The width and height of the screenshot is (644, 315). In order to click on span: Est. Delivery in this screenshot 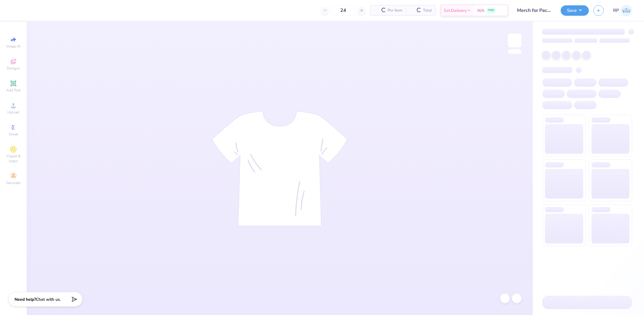, I will do `click(455, 11)`.